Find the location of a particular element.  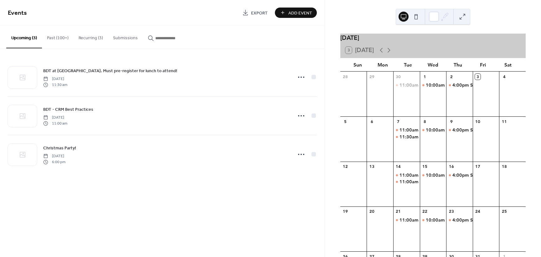

button: Submissions is located at coordinates (125, 36).